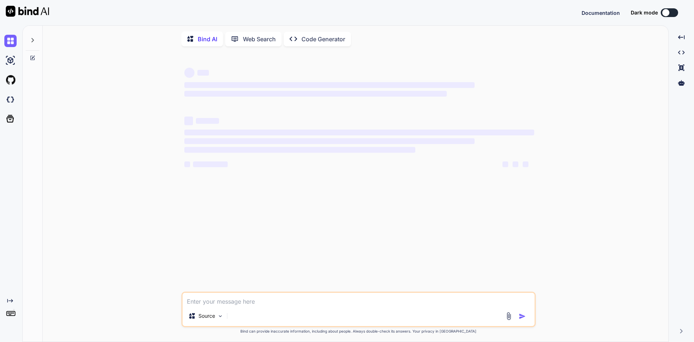 The image size is (694, 342). I want to click on button: Documentation, so click(601, 13).